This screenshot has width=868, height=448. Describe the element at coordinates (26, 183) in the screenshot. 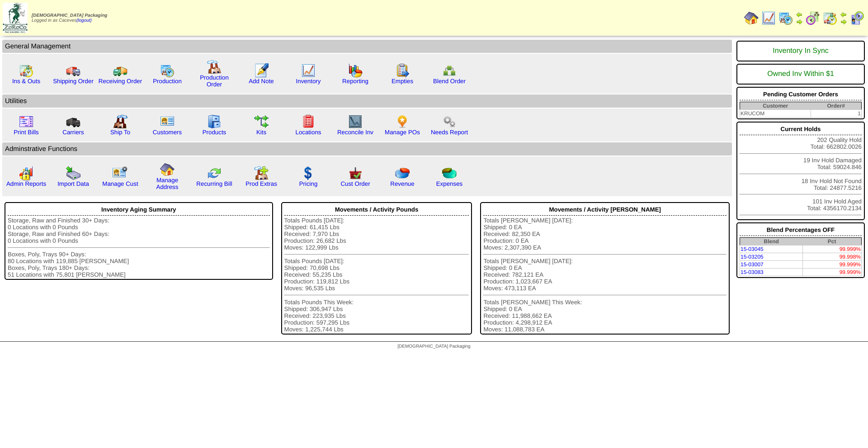

I see `a: Admin Reports` at that location.